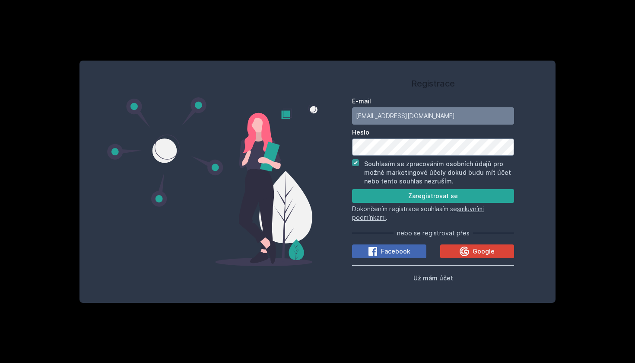  I want to click on a: smluvními podmínkami, so click(418, 213).